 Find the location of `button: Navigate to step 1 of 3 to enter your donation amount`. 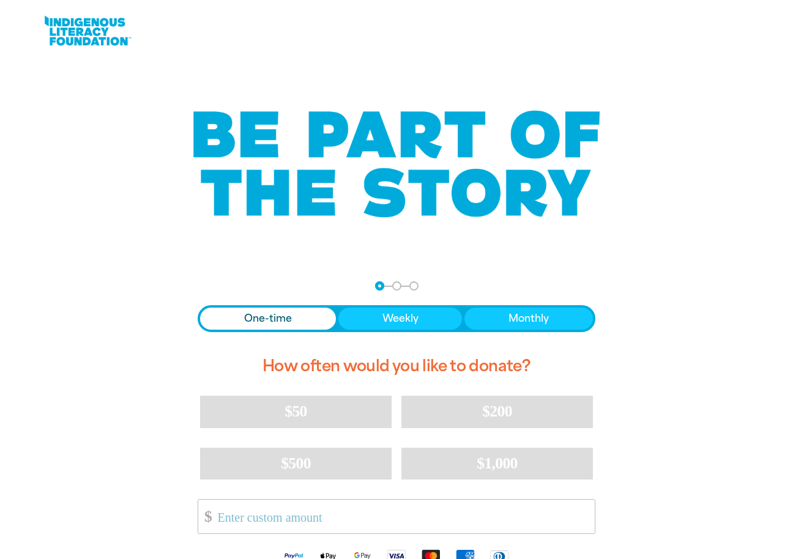

button: Navigate to step 1 of 3 to enter your donation amount is located at coordinates (379, 286).